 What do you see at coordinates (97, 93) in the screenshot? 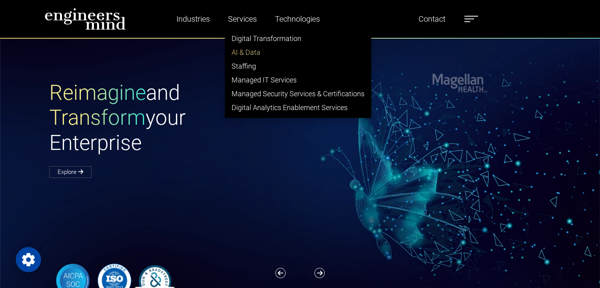
I see `span: Reimagine` at bounding box center [97, 93].